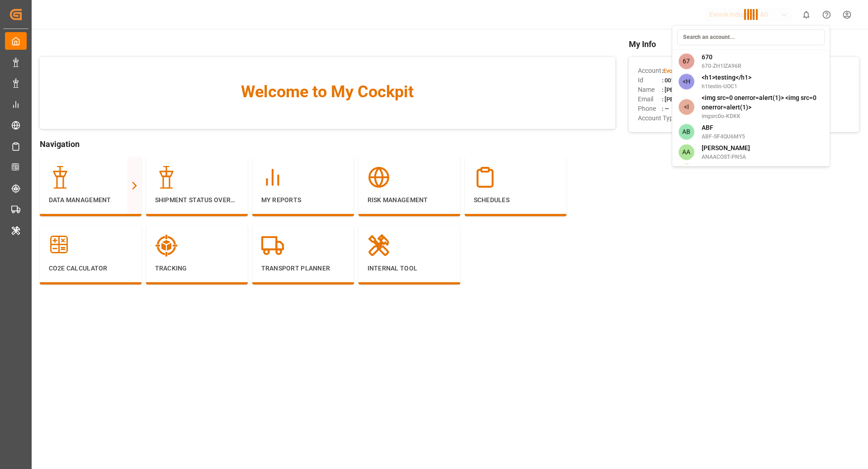 This screenshot has height=469, width=868. Describe the element at coordinates (751, 37) in the screenshot. I see `input: Search an account...` at that location.